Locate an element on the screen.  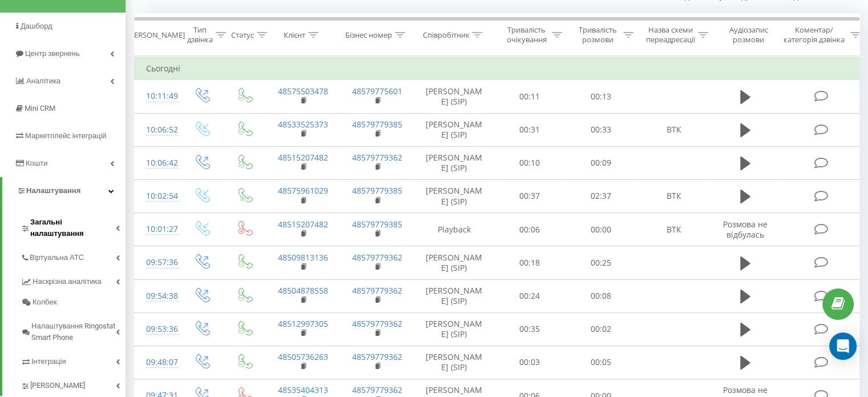
td: 00:37 is located at coordinates (530, 196).